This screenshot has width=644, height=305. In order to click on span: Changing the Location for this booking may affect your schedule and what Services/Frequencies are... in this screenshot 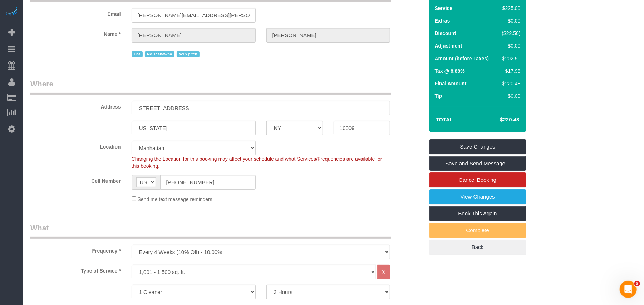, I will do `click(257, 162)`.